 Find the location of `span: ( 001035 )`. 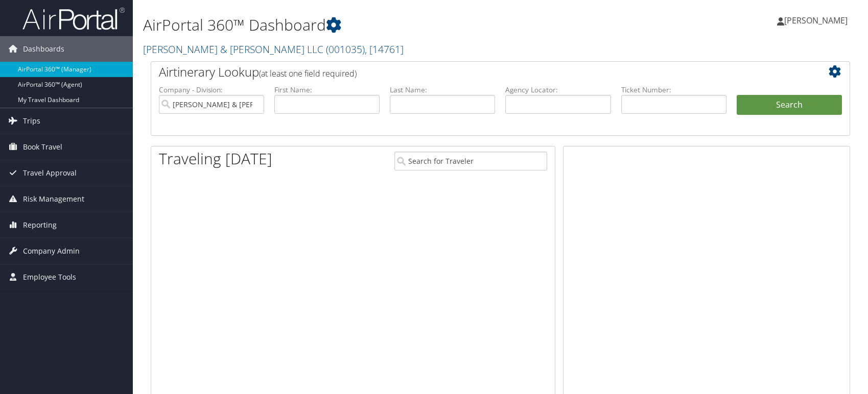

span: ( 001035 ) is located at coordinates (345, 49).